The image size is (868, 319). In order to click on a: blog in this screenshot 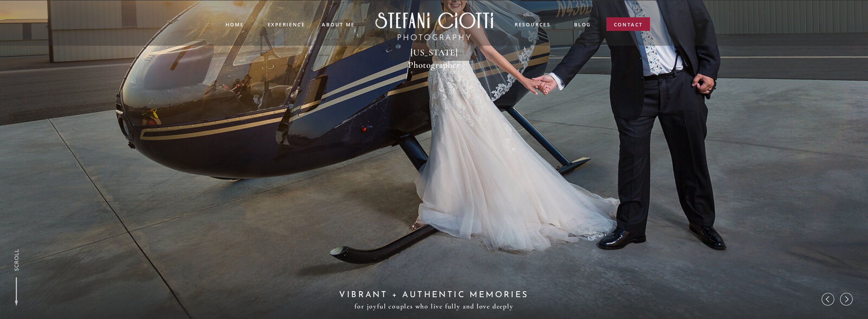, I will do `click(582, 25)`.